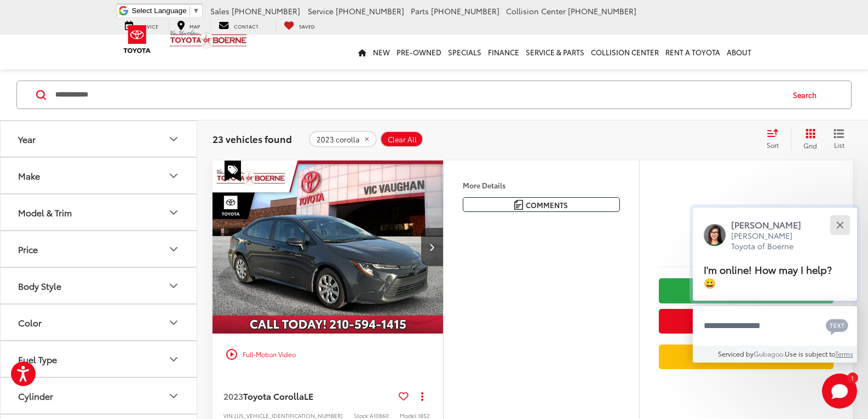  What do you see at coordinates (343, 139) in the screenshot?
I see `button: remove 2023%20corolla` at bounding box center [343, 139].